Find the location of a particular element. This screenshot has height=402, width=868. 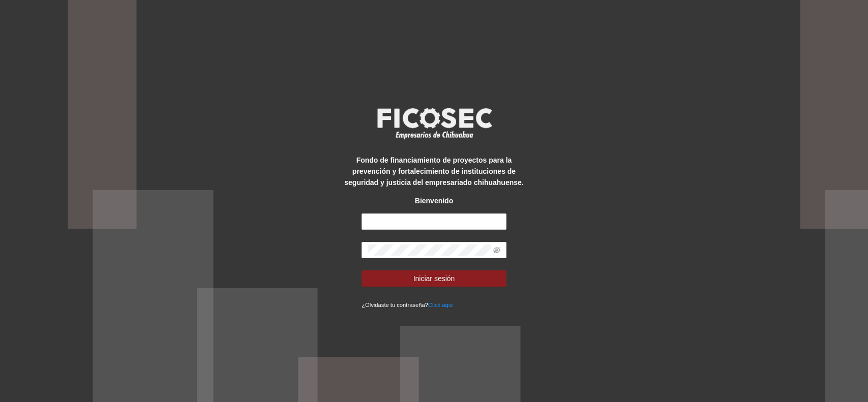

img: logo is located at coordinates (435, 123).